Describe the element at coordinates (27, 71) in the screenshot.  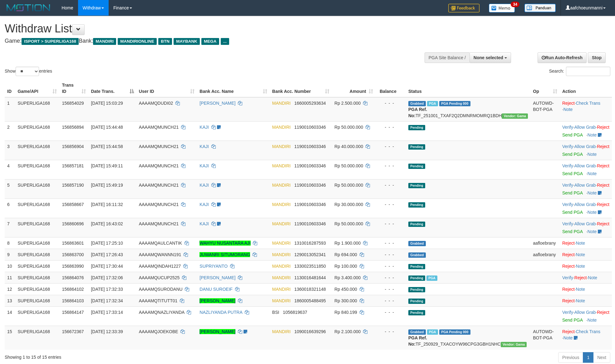
I see `select: Showentries` at that location.